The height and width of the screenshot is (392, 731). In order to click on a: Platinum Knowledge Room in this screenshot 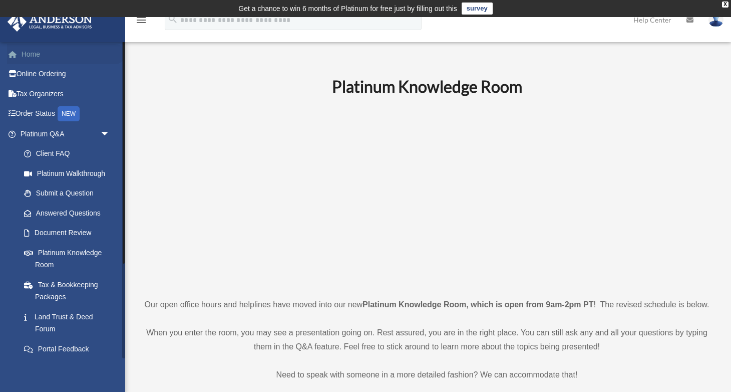, I will do `click(67, 258)`.